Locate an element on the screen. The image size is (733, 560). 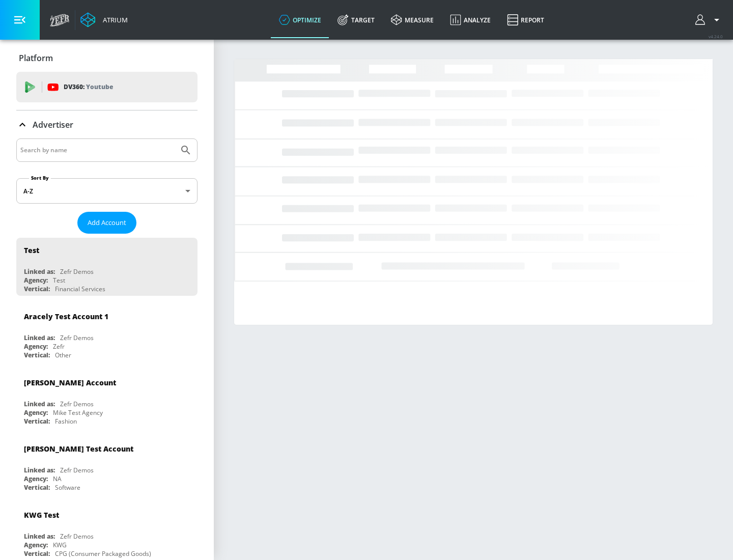
div: DV360: Youtube is located at coordinates (107, 87).